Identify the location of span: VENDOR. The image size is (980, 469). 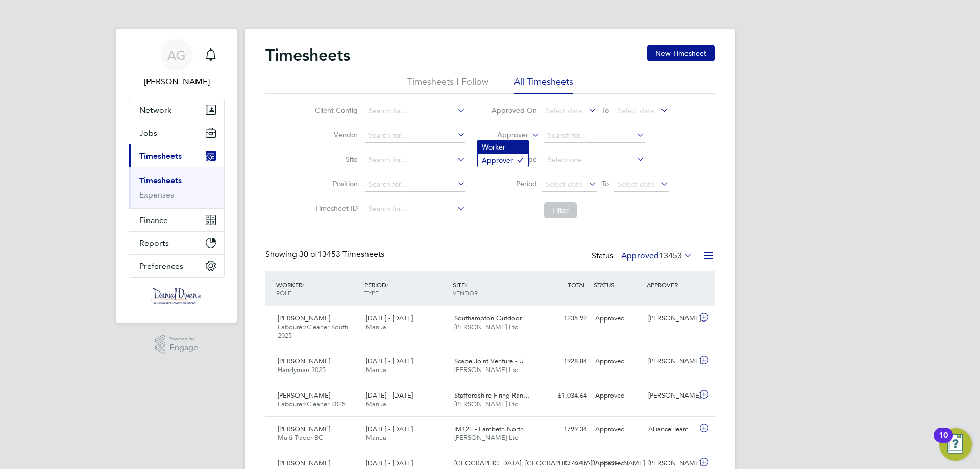
(465, 294).